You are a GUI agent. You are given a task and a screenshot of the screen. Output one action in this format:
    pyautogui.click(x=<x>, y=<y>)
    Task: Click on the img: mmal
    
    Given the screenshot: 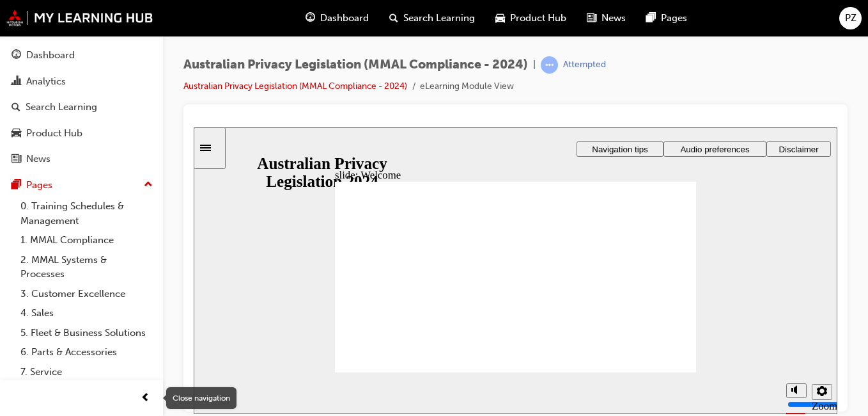 What is the action you would take?
    pyautogui.click(x=80, y=18)
    